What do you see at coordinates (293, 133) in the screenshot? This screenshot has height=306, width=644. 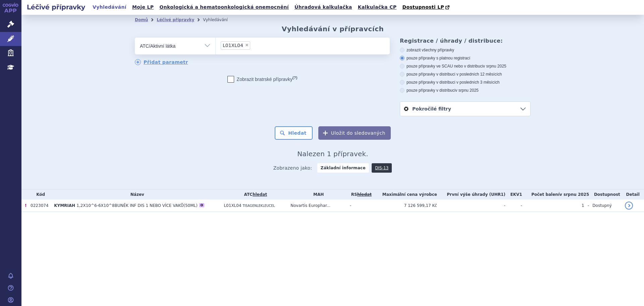 I see `button: Hledat` at bounding box center [293, 133].